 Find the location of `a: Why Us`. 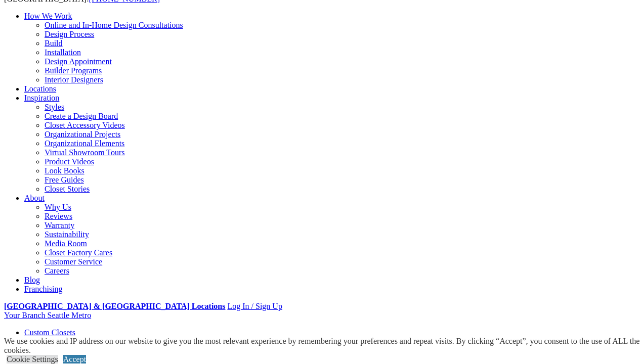

a: Why Us is located at coordinates (57, 207).